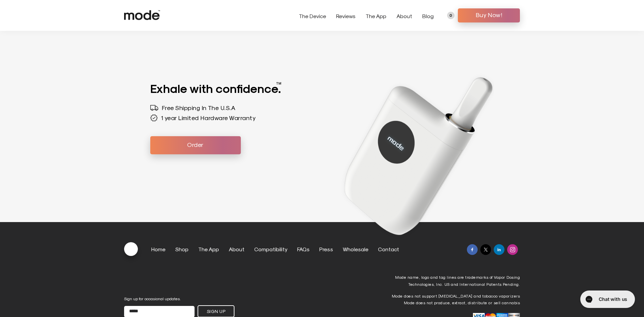  I want to click on button: Gorgias live chat, so click(31, 11).